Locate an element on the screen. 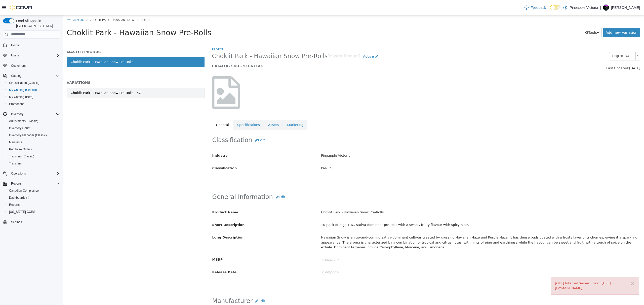  a: Assets is located at coordinates (211, 109).